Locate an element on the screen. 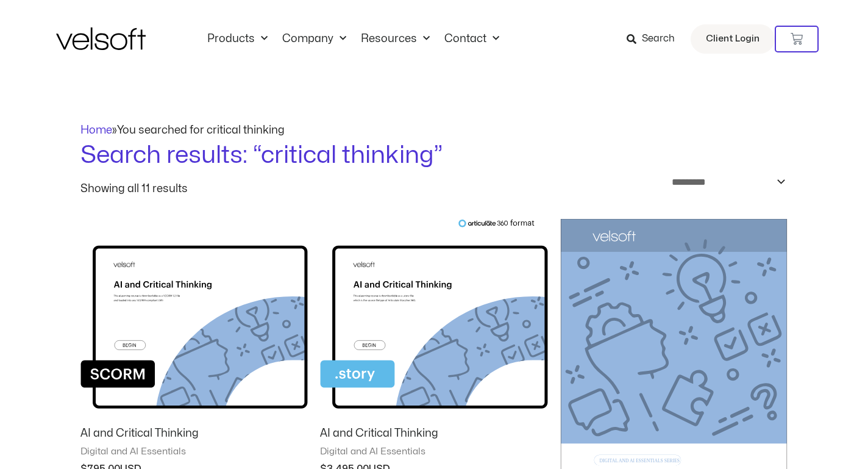  a: Client Login is located at coordinates (733, 39).